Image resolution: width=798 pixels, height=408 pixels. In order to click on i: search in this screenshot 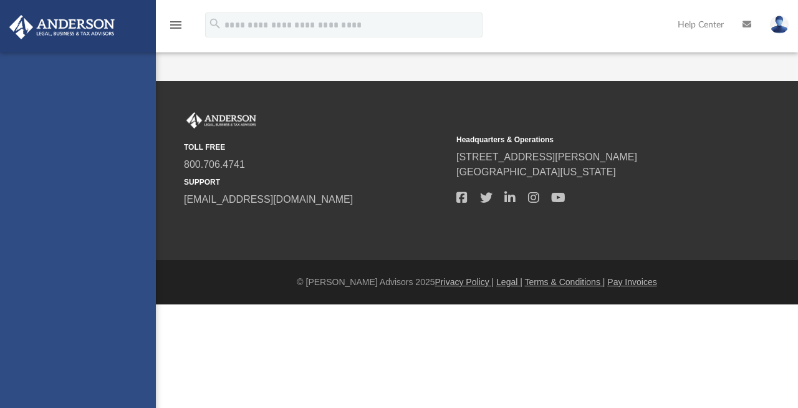, I will do `click(215, 24)`.